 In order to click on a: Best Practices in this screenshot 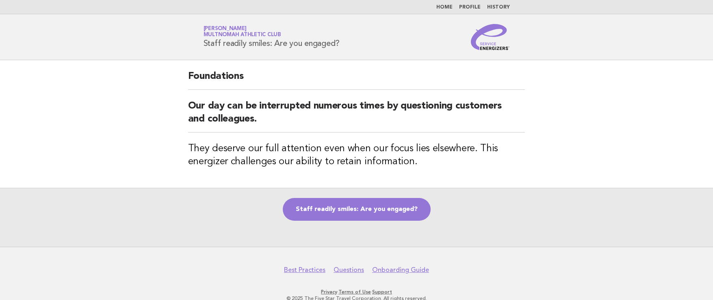, I will do `click(305, 270)`.